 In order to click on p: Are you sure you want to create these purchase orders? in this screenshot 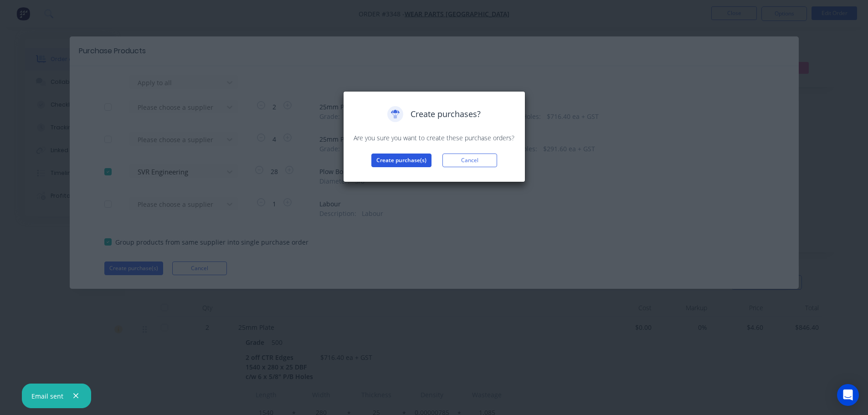, I will do `click(434, 138)`.